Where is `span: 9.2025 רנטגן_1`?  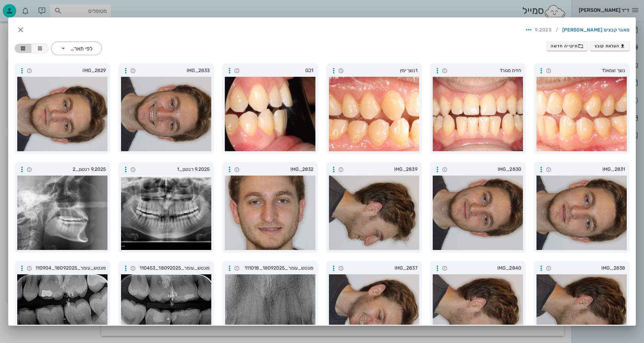 span: 9.2025 רנטגן_1 is located at coordinates (173, 170).